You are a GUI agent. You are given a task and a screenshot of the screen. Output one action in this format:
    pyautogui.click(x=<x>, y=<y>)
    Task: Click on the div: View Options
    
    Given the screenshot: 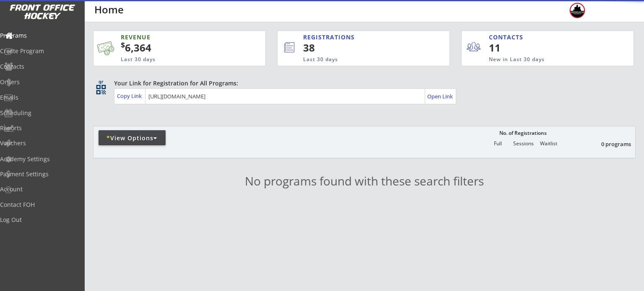 What is the action you would take?
    pyautogui.click(x=132, y=138)
    